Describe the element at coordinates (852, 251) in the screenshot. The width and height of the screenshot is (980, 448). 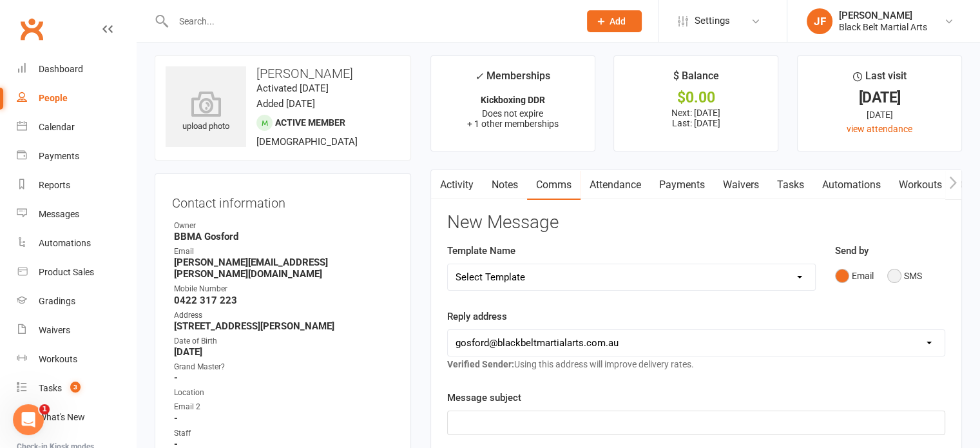
I see `label: Send by` at that location.